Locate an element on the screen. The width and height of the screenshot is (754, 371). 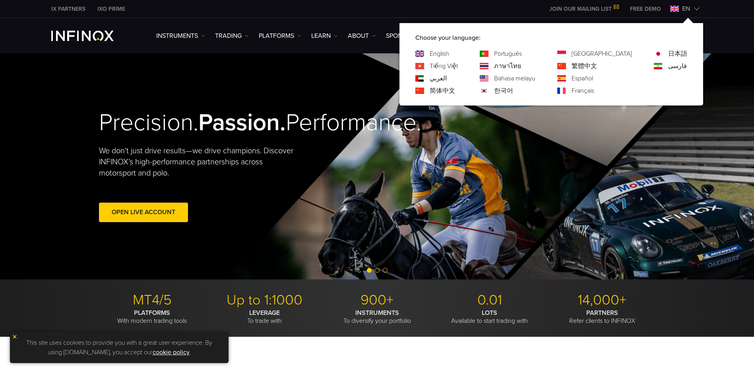
img: yellow close icon is located at coordinates (15, 336).